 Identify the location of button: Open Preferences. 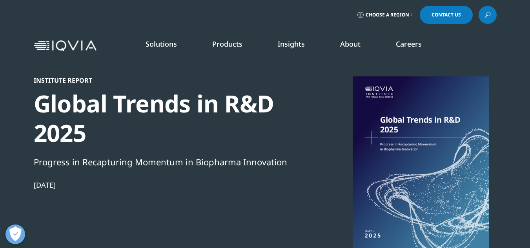
(15, 234).